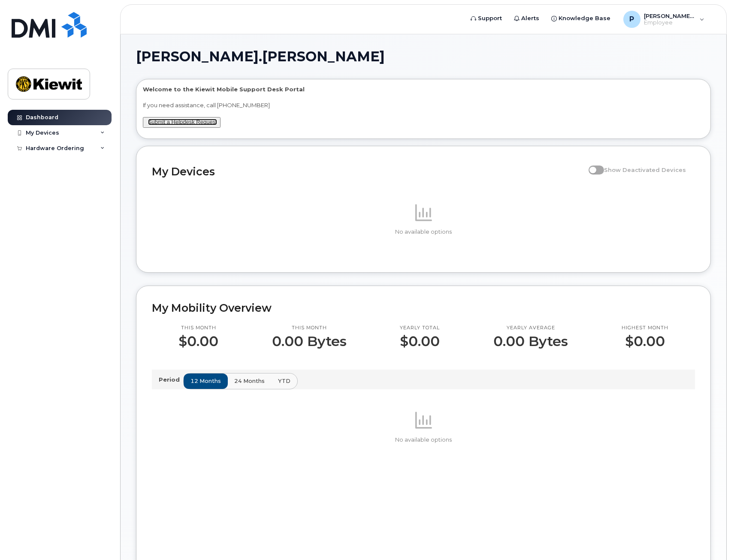  I want to click on p: Yearly average, so click(530, 328).